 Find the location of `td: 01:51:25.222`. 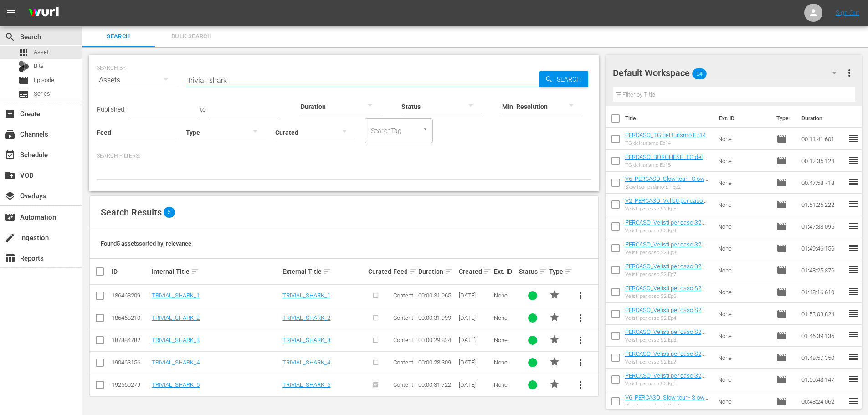

td: 01:51:25.222 is located at coordinates (823, 205).